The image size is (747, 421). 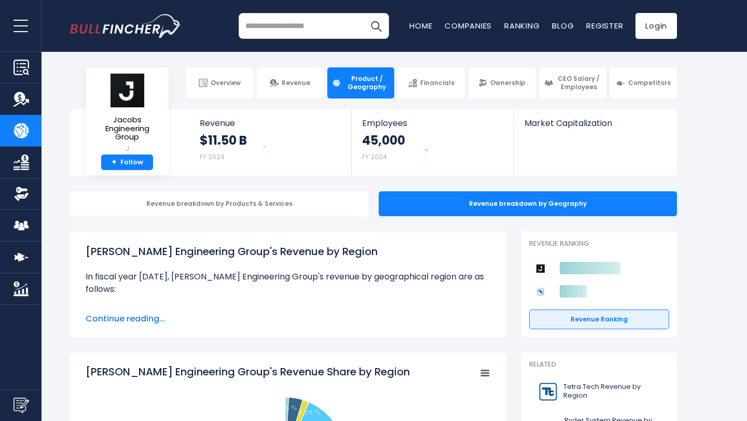 What do you see at coordinates (226, 83) in the screenshot?
I see `span: Overview` at bounding box center [226, 83].